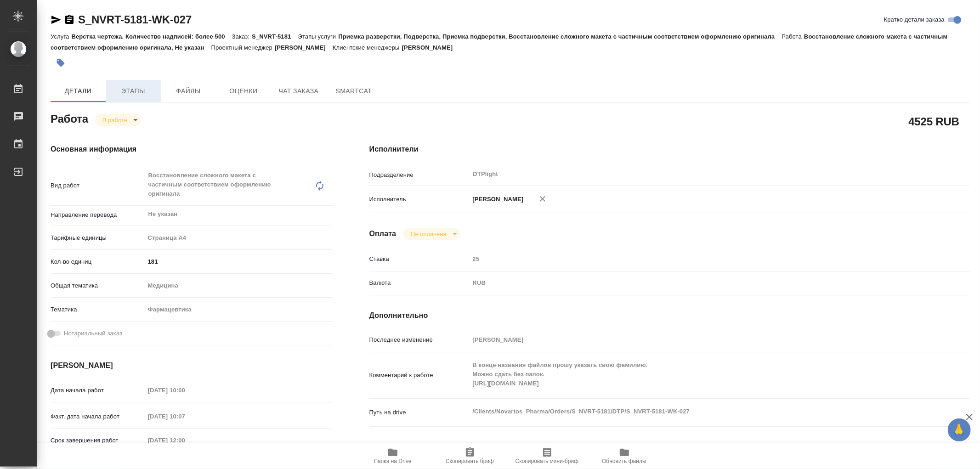 The width and height of the screenshot is (980, 469). What do you see at coordinates (299, 91) in the screenshot?
I see `span: Чат заказа` at bounding box center [299, 91].